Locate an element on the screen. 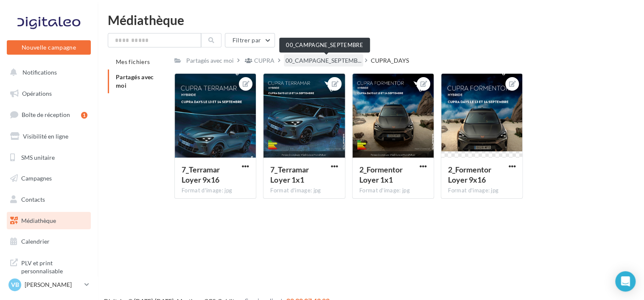  span: SMS unitaire is located at coordinates (38, 157).